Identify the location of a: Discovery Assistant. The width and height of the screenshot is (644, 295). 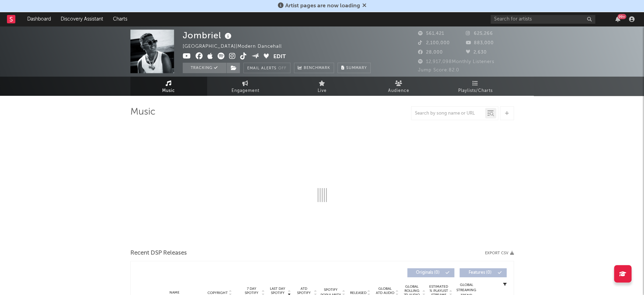
(82, 19).